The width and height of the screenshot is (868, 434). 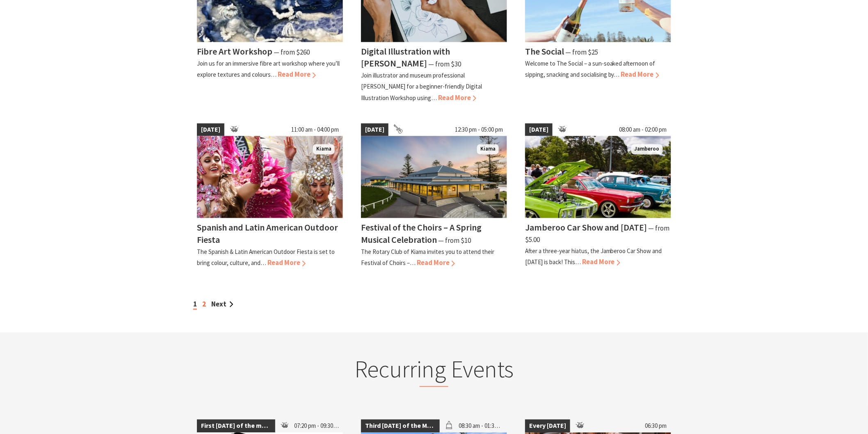 I want to click on p: The Spanish & Latin American Outdoor Fiesta is set to bring colour, culture, and…, so click(x=266, y=258).